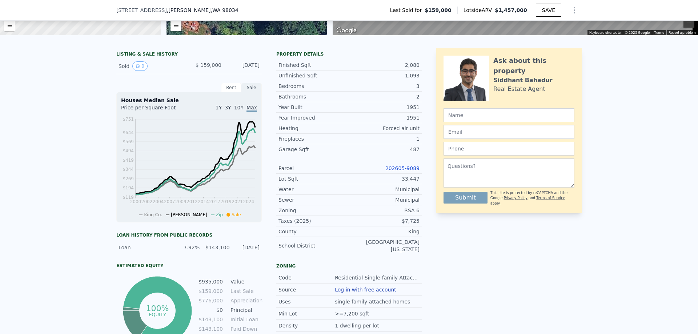  Describe the element at coordinates (349, 54) in the screenshot. I see `div: Property details` at that location.